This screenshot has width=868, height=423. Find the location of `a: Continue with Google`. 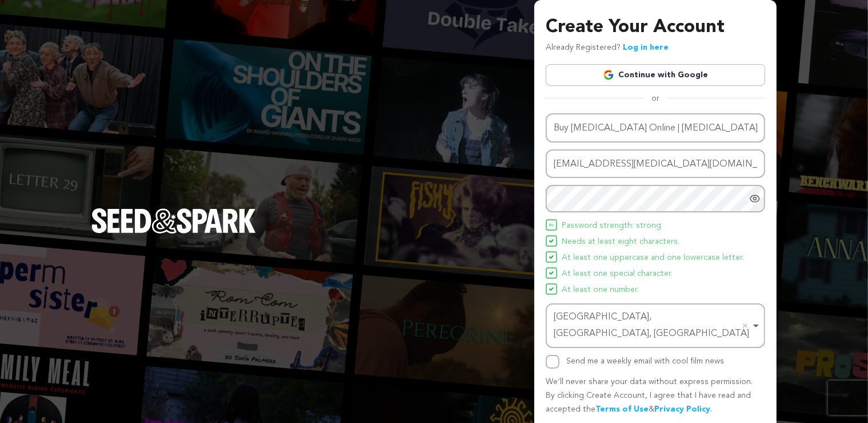

a: Continue with Google is located at coordinates (656, 75).